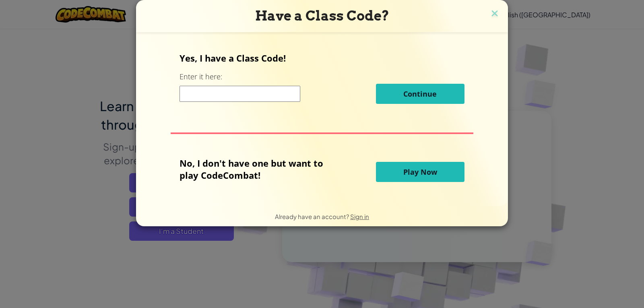  I want to click on span: Already have an account?, so click(312, 216).